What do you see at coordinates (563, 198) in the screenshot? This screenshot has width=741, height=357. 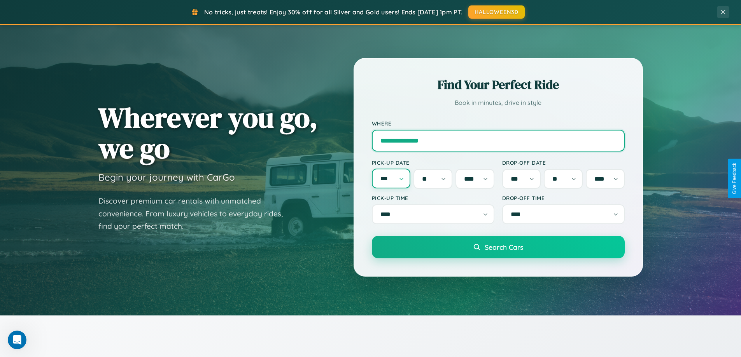 I see `label: Drop-off Time` at bounding box center [563, 198].